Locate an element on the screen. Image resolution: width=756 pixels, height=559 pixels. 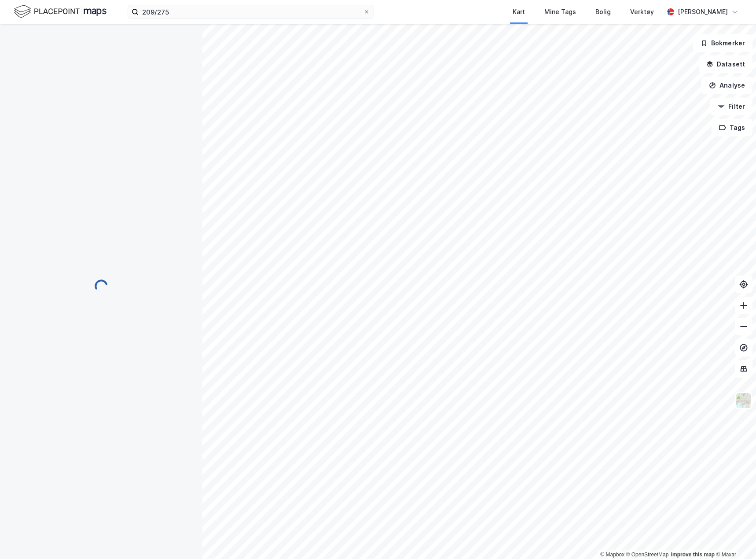
button: Bokmerker is located at coordinates (723, 43).